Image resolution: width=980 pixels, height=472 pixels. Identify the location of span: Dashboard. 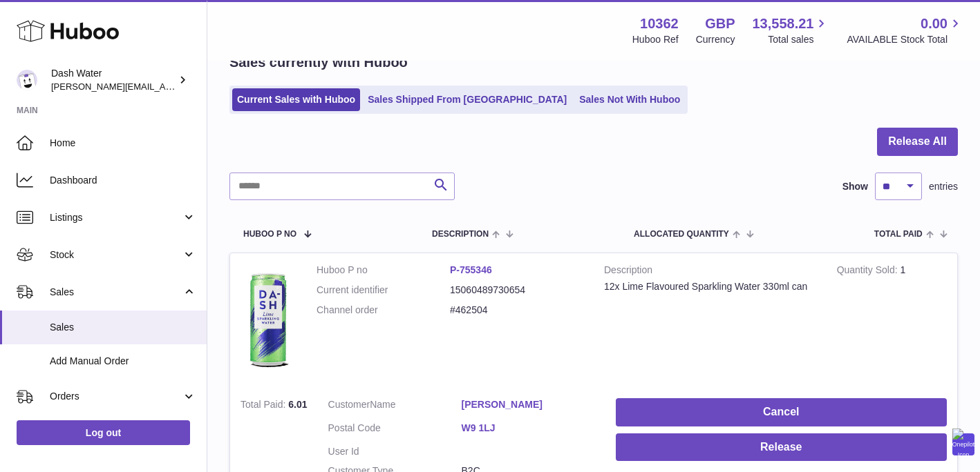
(123, 180).